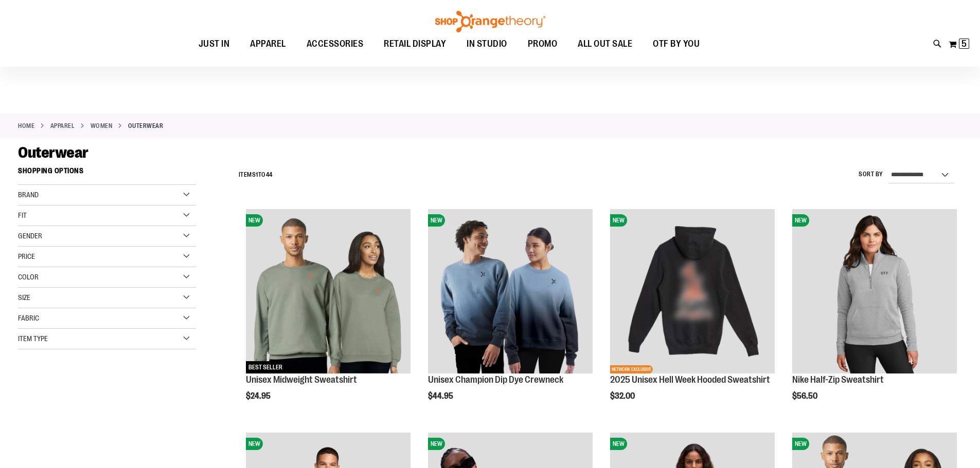  I want to click on a: Unisex Midweight SweatshirtNEWBEST SELLER, so click(328, 292).